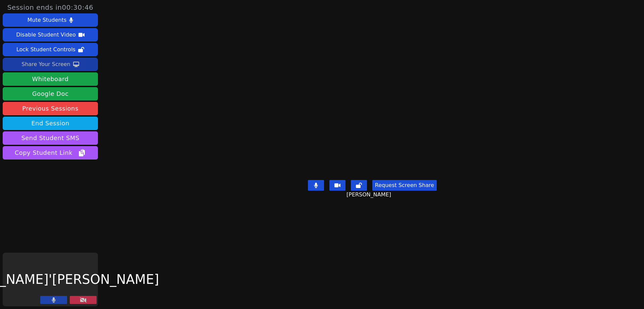 The image size is (644, 309). Describe the element at coordinates (46, 35) in the screenshot. I see `div: Disable Student Video` at that location.